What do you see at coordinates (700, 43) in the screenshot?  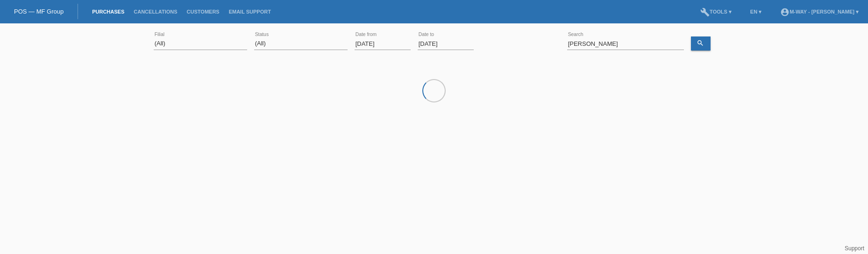 I see `i: search` at bounding box center [700, 43].